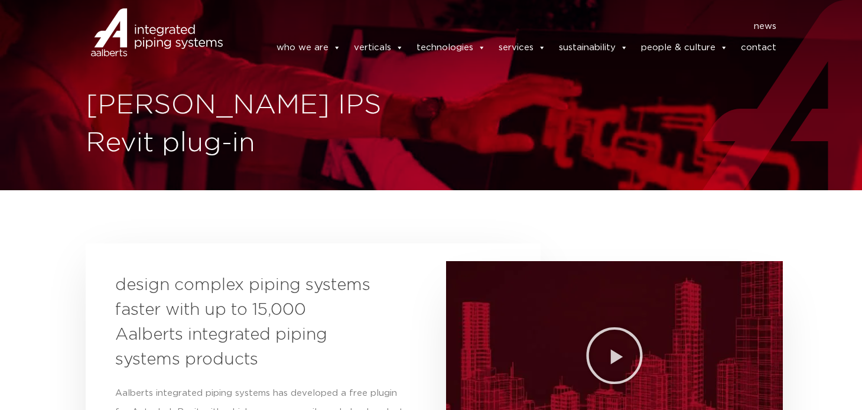 This screenshot has height=410, width=862. Describe the element at coordinates (684, 48) in the screenshot. I see `a: people & culture` at that location.